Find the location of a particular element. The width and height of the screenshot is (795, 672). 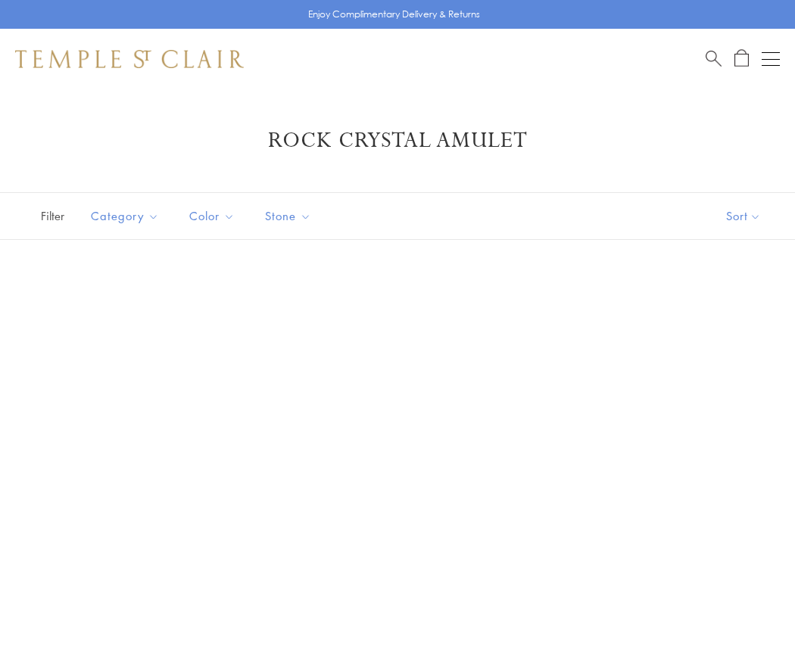

a: Search is located at coordinates (713, 58).